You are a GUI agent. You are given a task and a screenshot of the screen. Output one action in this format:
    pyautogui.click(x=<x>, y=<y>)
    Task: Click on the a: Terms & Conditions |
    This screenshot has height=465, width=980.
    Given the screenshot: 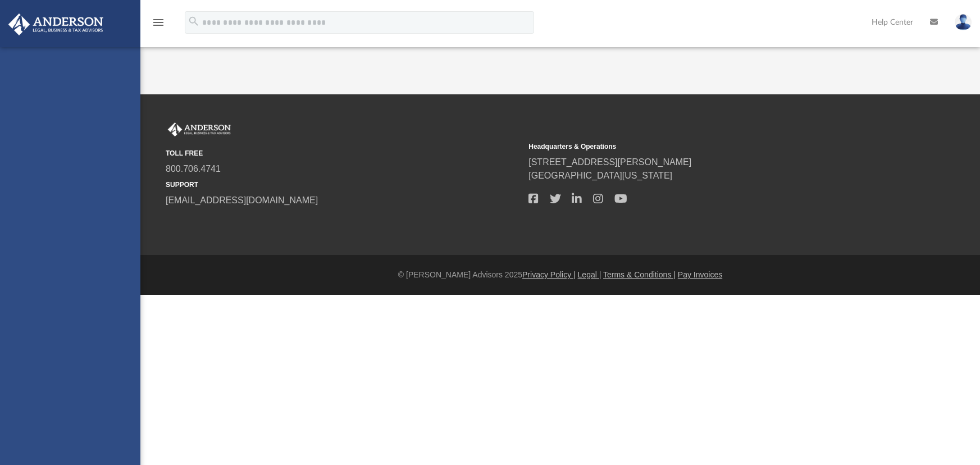 What is the action you would take?
    pyautogui.click(x=639, y=275)
    